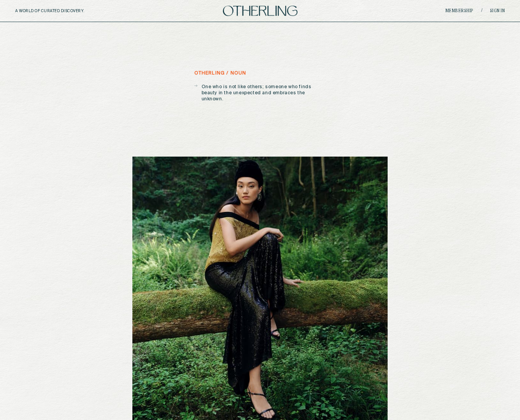 The width and height of the screenshot is (520, 420). What do you see at coordinates (497, 11) in the screenshot?
I see `a: Sign in` at bounding box center [497, 11].